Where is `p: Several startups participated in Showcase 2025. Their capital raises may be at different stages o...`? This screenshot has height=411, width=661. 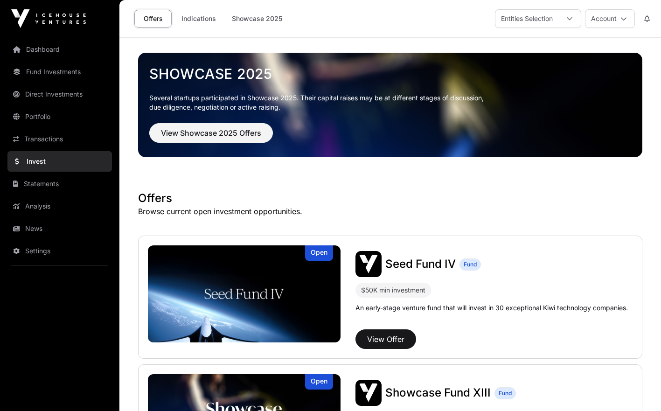 p: Several startups participated in Showcase 2025. Their capital raises may be at different stages o... is located at coordinates (390, 103).